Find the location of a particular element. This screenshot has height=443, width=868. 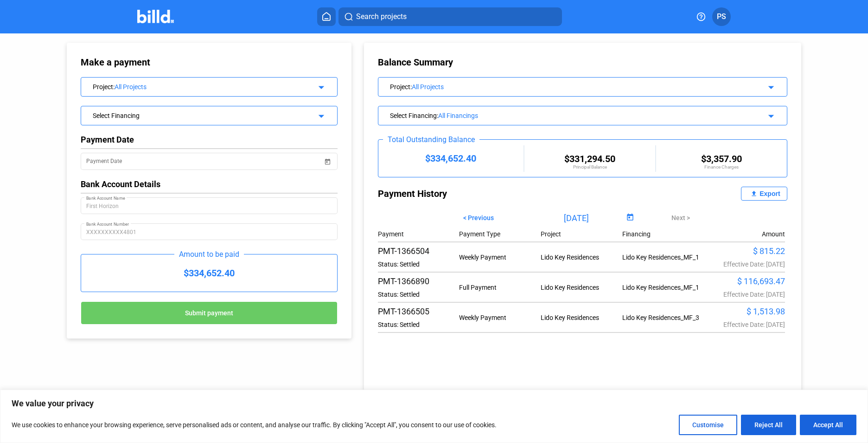

div: $ 116,693.47 is located at coordinates (745, 281).